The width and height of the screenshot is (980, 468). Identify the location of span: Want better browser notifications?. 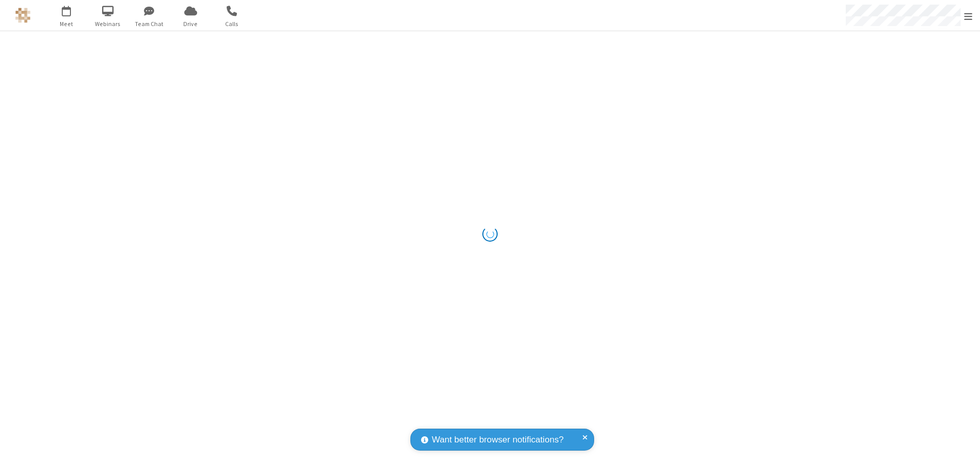
(498, 440).